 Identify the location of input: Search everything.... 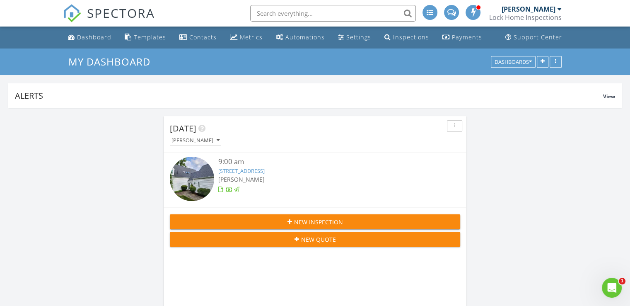
(333, 13).